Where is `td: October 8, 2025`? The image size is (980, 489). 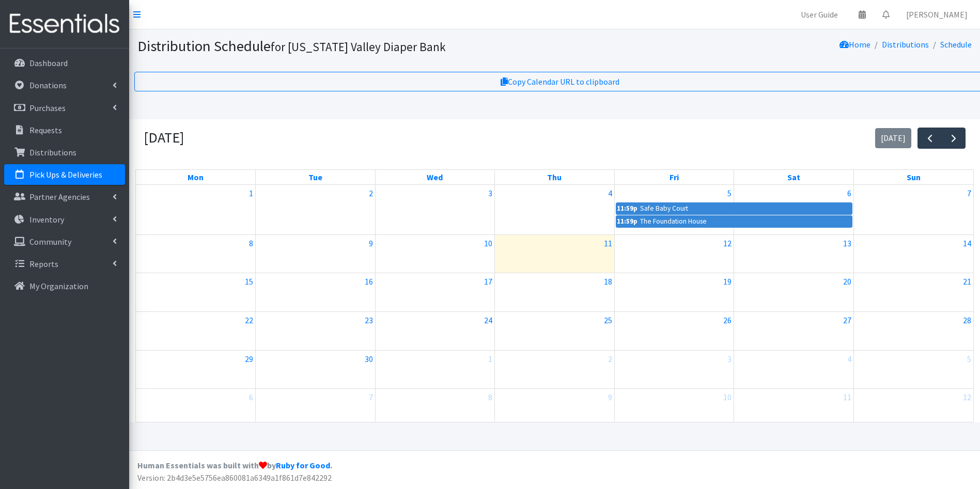 td: October 8, 2025 is located at coordinates (435, 408).